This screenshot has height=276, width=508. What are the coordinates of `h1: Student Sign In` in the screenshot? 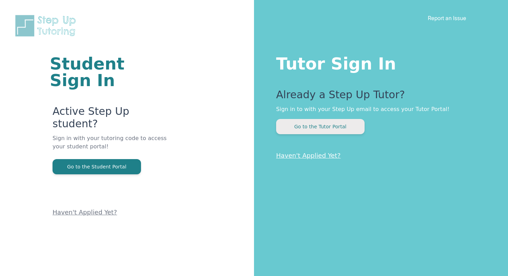 It's located at (110, 72).